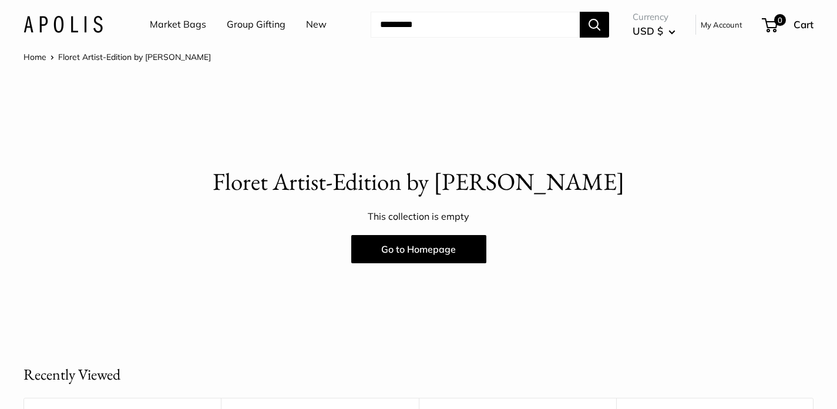 This screenshot has height=409, width=837. Describe the element at coordinates (419, 249) in the screenshot. I see `a: Go to Homepage` at that location.